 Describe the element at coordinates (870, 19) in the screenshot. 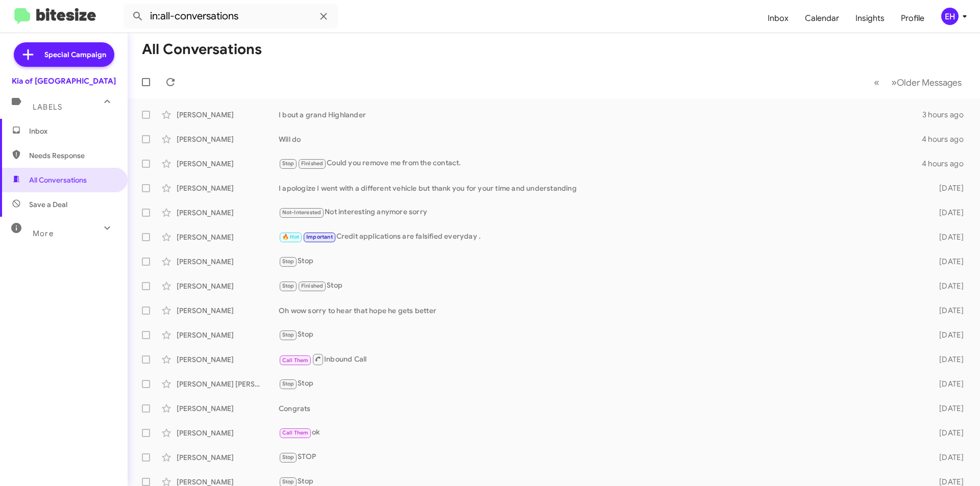

I see `a: Insights` at that location.